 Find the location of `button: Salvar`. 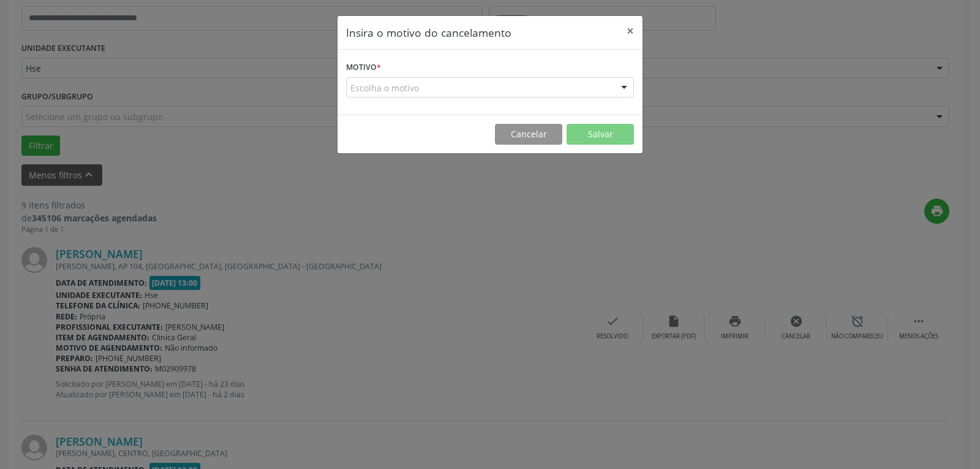

button: Salvar is located at coordinates (600, 134).